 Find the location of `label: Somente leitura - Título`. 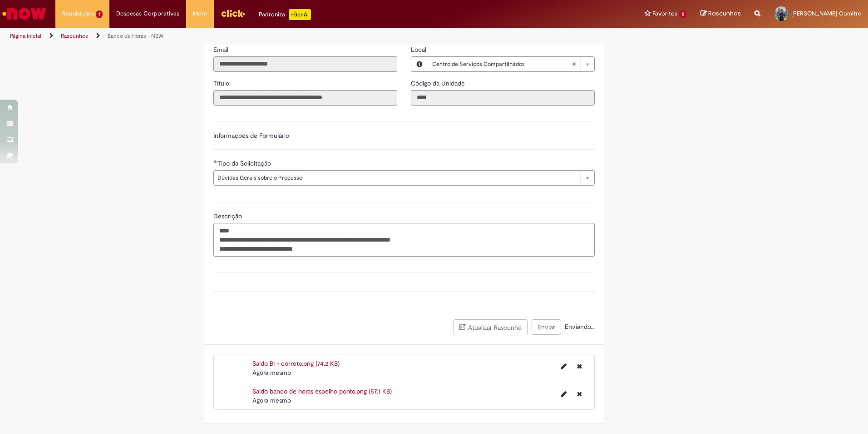

label: Somente leitura - Título is located at coordinates (222, 83).